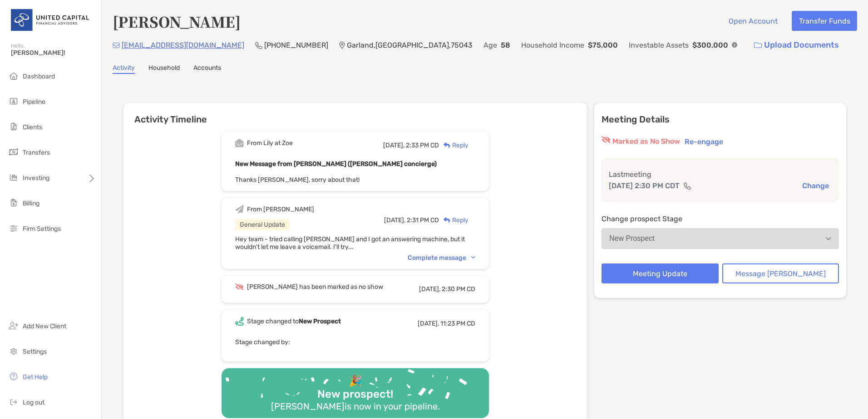  What do you see at coordinates (473, 258) in the screenshot?
I see `img: Chevron icon` at bounding box center [473, 258].